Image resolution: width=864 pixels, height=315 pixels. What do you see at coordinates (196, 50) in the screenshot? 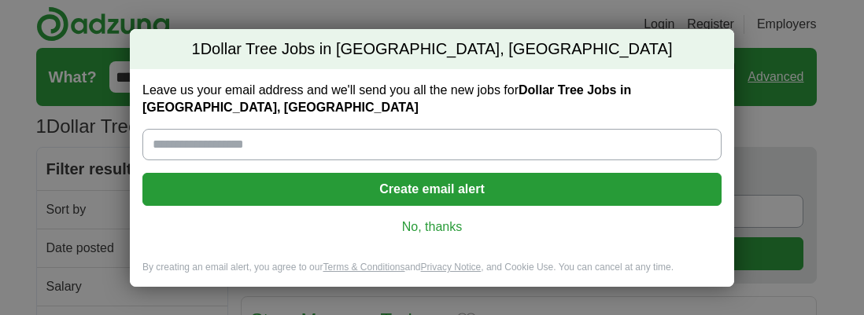
I see `span: 1` at bounding box center [196, 50].